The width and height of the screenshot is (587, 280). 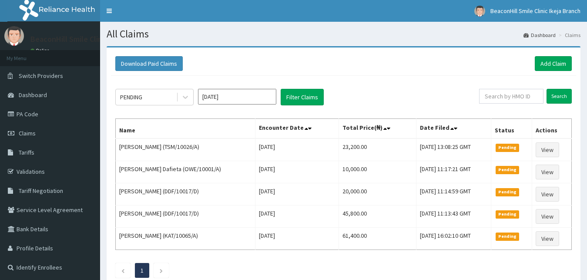 I want to click on td: 61,400.00, so click(x=378, y=238).